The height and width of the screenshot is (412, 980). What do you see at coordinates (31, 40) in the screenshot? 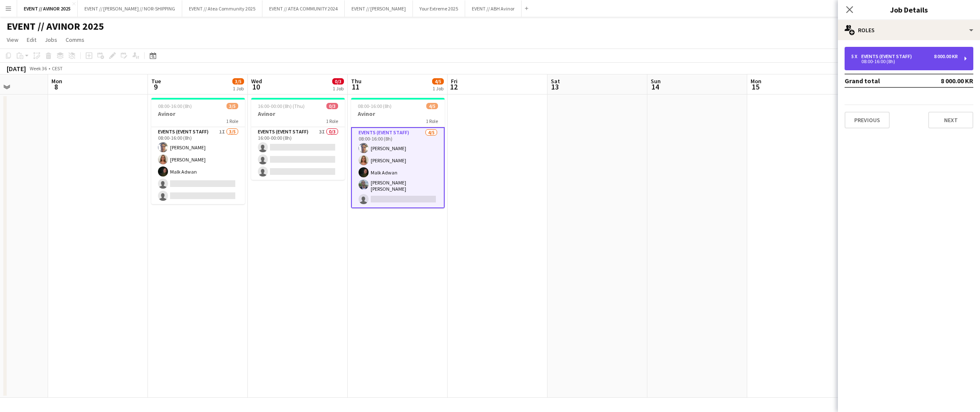
I see `a: Edit` at bounding box center [31, 40].